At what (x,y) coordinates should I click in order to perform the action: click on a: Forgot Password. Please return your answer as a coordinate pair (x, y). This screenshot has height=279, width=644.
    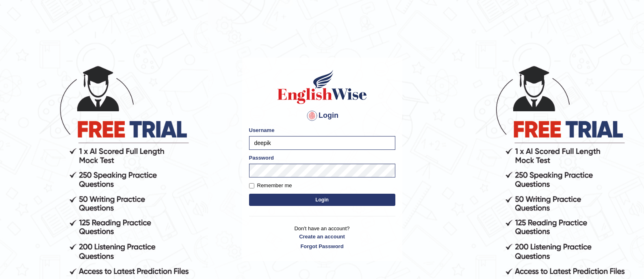
    Looking at the image, I should click on (322, 246).